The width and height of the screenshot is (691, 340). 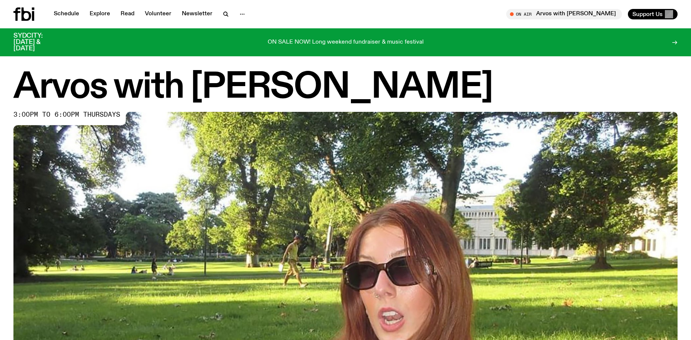 What do you see at coordinates (197, 14) in the screenshot?
I see `a: Newsletter` at bounding box center [197, 14].